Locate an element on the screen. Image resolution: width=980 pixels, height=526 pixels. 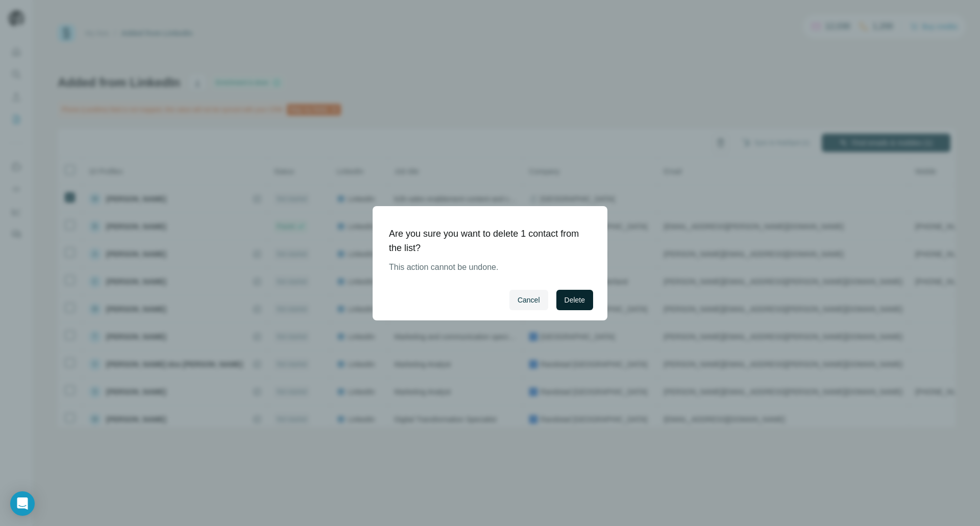
span: Delete is located at coordinates (575, 300).